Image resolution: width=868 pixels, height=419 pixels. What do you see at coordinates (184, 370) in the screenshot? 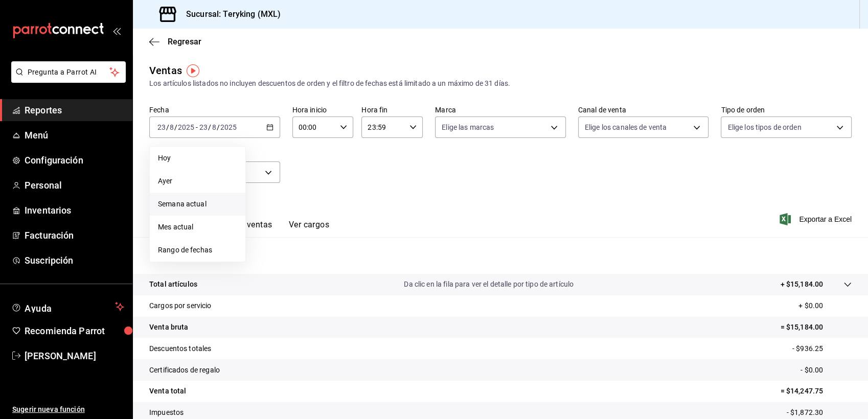
I see `p: Certificados de regalo` at bounding box center [184, 370].